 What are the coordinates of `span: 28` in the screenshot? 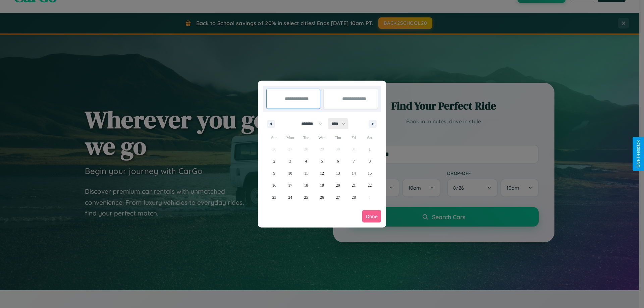 It's located at (354, 197).